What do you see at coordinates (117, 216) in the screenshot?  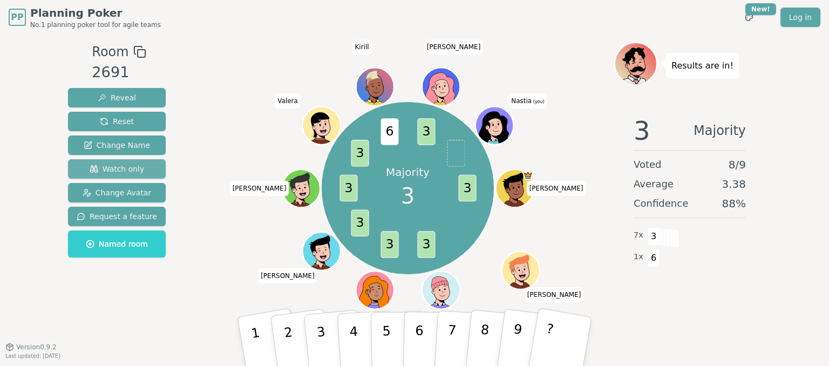 I see `button: Request a feature` at bounding box center [117, 216].